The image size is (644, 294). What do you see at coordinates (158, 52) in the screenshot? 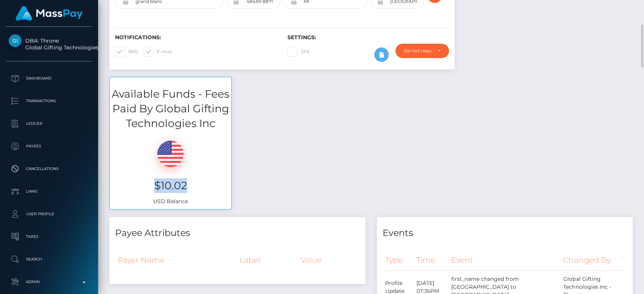
I see `label: E-mail` at bounding box center [158, 52].